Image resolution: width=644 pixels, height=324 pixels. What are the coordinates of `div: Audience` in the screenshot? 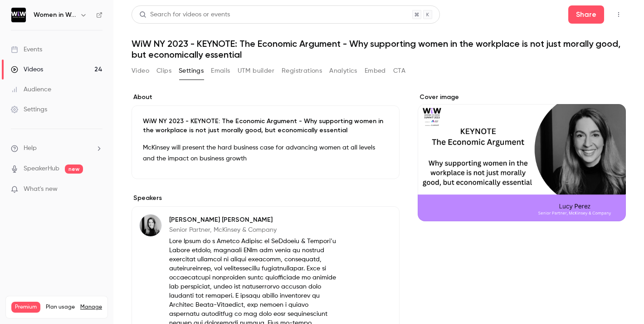 It's located at (31, 89).